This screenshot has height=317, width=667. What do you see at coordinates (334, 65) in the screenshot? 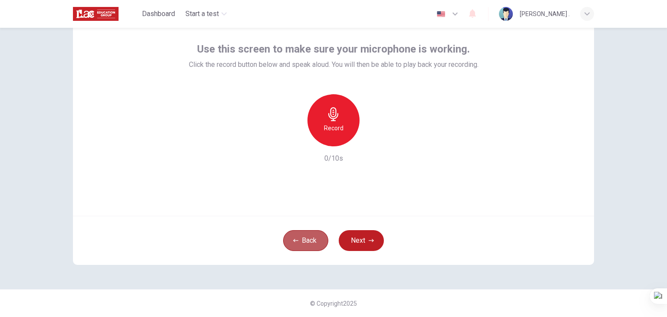
I see `span: Click the record button below and speak aloud. You will then be able to play back your recording.` at bounding box center [334, 65].